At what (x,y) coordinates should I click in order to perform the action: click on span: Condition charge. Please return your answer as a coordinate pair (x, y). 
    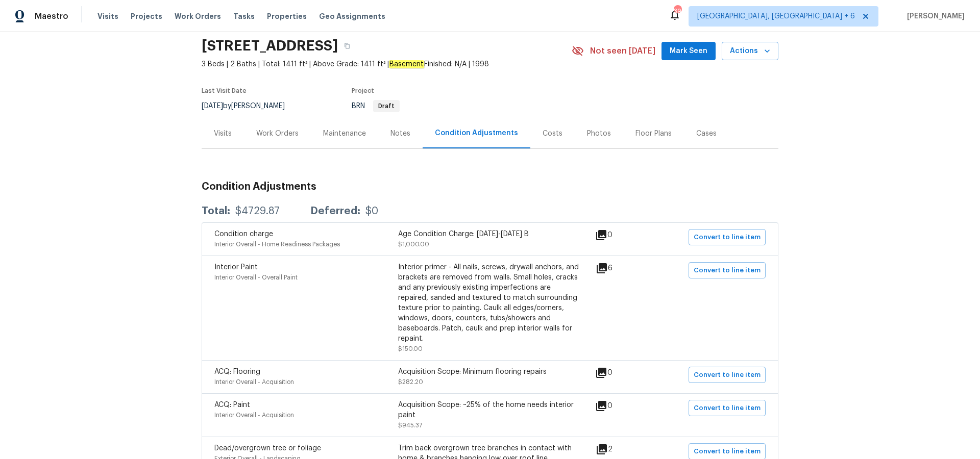
    Looking at the image, I should click on (244, 234).